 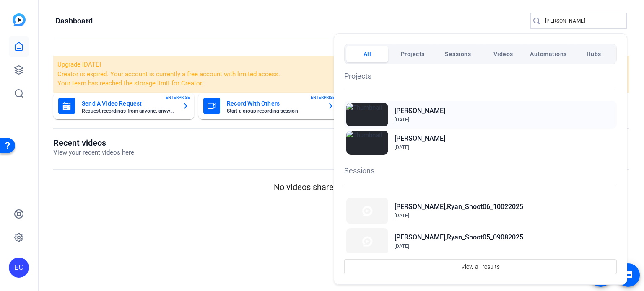 What do you see at coordinates (594, 54) in the screenshot?
I see `span: Hubs` at bounding box center [594, 54].